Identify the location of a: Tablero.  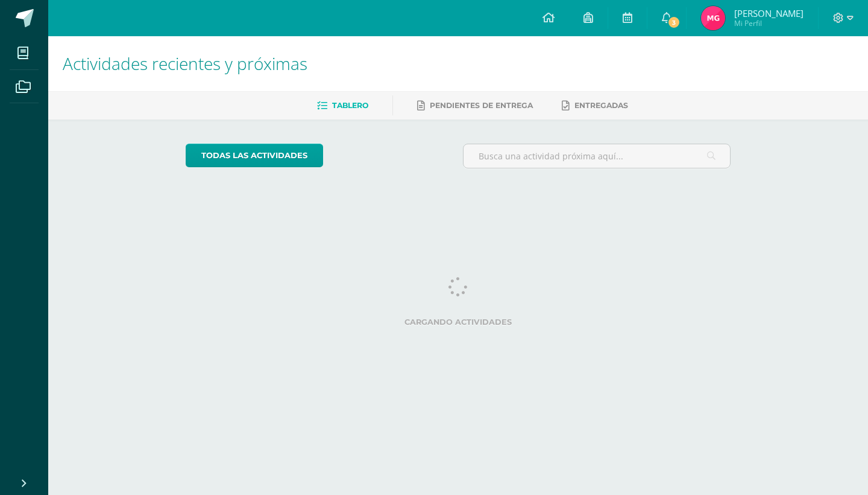
(342, 105).